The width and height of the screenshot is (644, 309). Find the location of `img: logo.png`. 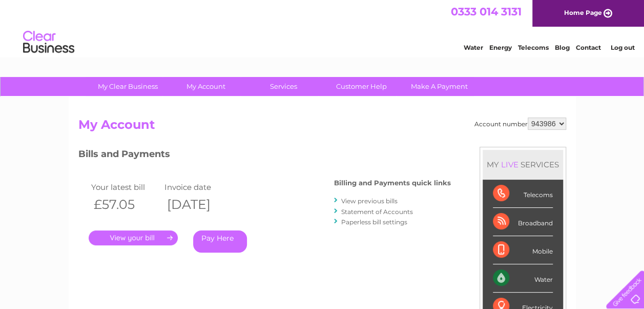

img: logo.png is located at coordinates (49, 42).